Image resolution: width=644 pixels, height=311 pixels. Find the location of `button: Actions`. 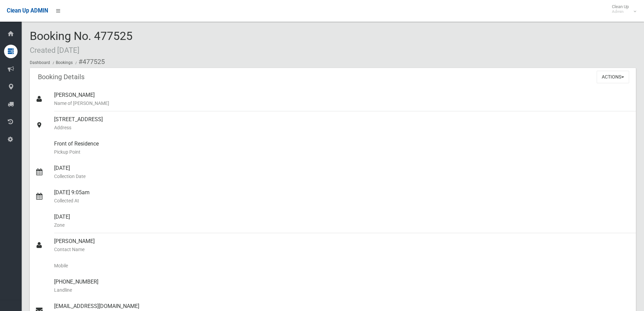

button: Actions is located at coordinates (613, 76).